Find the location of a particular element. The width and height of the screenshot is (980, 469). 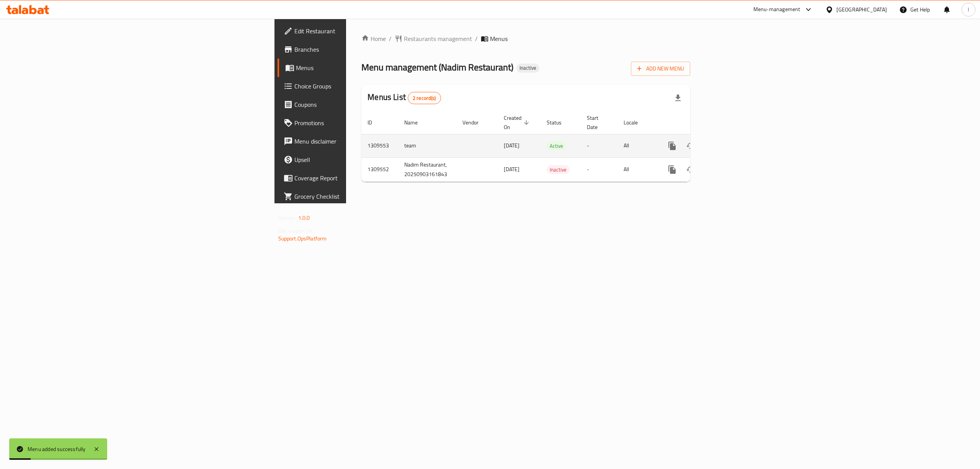

span: Vendor is located at coordinates (476, 123).